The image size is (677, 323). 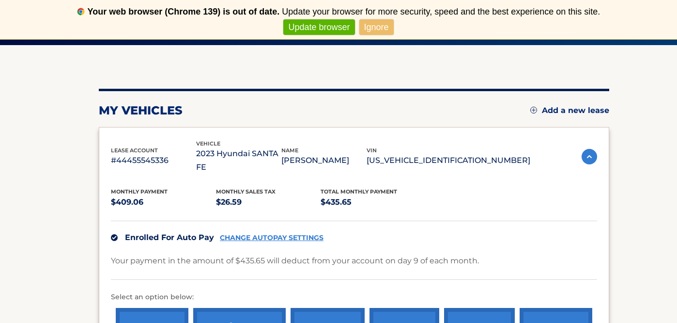 What do you see at coordinates (114, 237) in the screenshot?
I see `img: check.svg` at bounding box center [114, 237].